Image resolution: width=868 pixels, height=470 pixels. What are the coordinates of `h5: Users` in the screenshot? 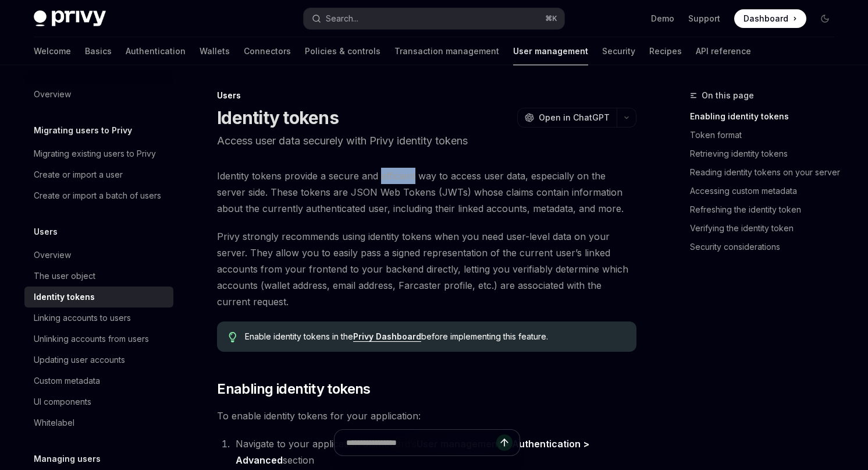 It's located at (45, 232).